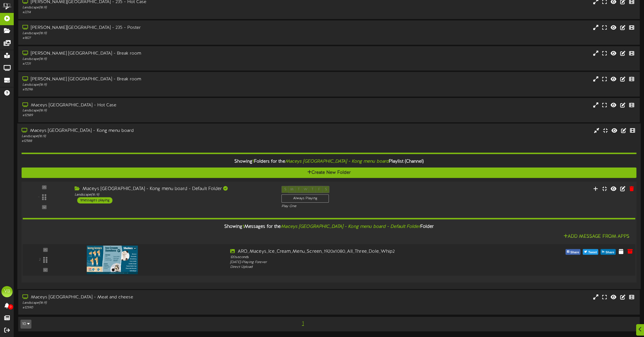  Describe the element at coordinates (112, 260) in the screenshot. I see `img: 3ac75f31-103d-4f4a-9952-179d359d75fa.png` at that location.